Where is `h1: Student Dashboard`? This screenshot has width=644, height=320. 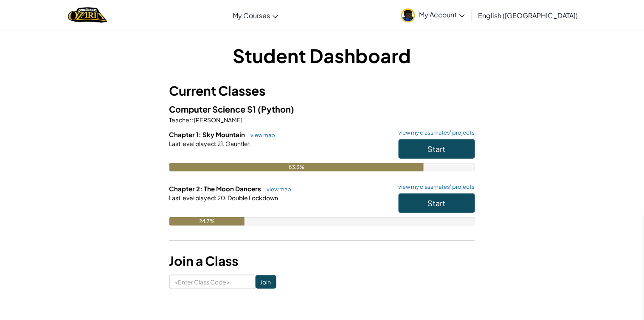
h1: Student Dashboard is located at coordinates (322, 55).